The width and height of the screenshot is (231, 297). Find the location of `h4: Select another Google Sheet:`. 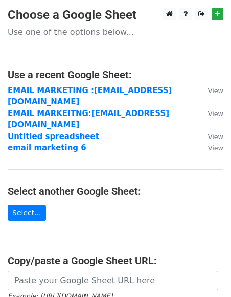

h4: Select another Google Sheet: is located at coordinates (116, 191).